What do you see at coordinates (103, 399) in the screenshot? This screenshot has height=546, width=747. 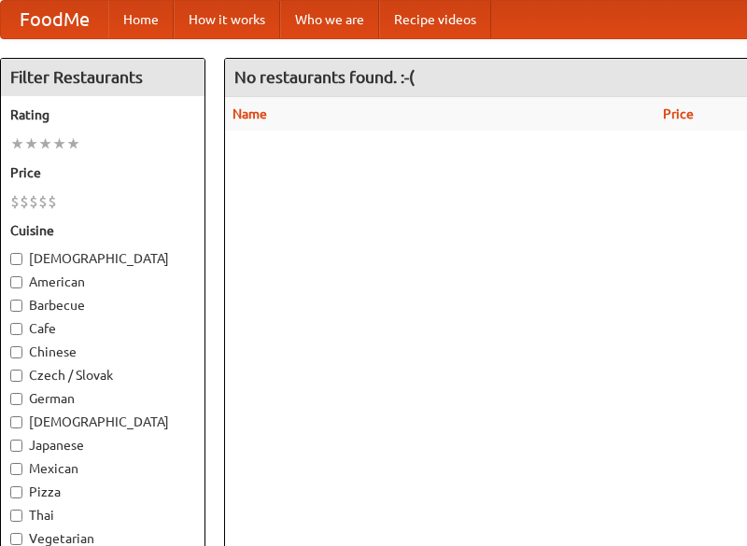 I see `label: German` at bounding box center [103, 399].